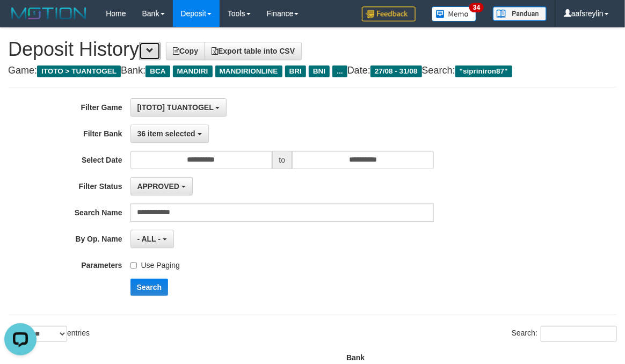  Describe the element at coordinates (253, 51) in the screenshot. I see `span: Export table into CSV` at that location.